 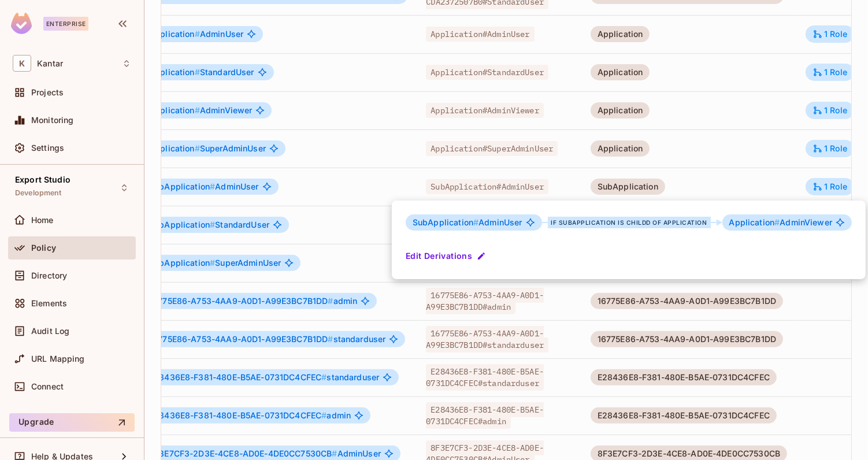 I want to click on div: if SubApplication is childd of Application, so click(x=629, y=222).